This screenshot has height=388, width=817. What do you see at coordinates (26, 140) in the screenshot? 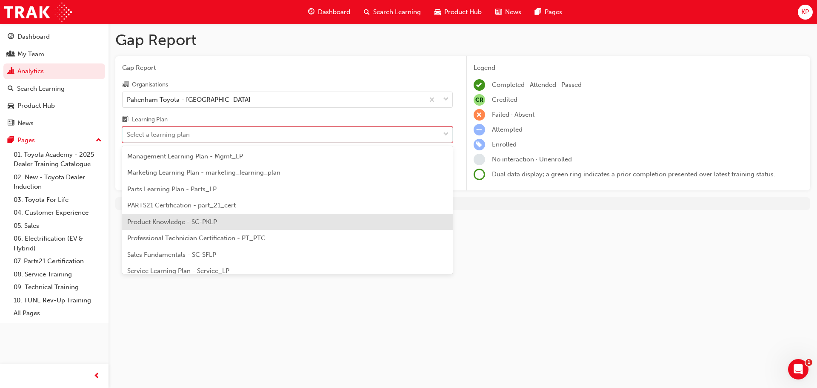
I see `div: Pages` at bounding box center [26, 140].